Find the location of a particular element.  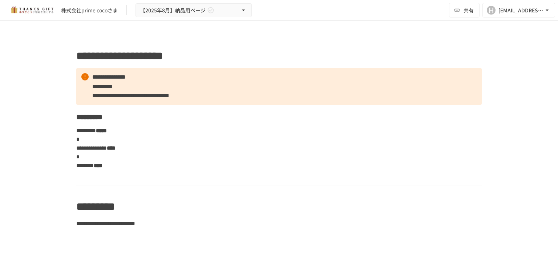

button: 共有 is located at coordinates (465, 10).